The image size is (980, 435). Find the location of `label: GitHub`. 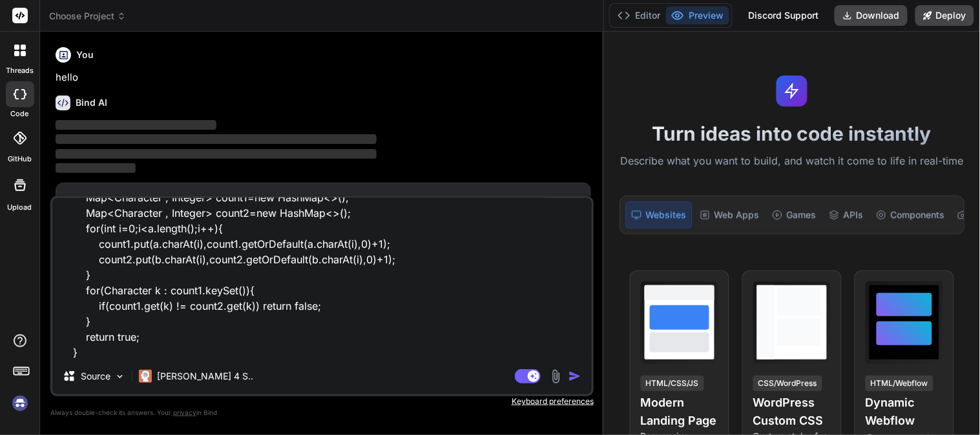

label: GitHub is located at coordinates (19, 158).